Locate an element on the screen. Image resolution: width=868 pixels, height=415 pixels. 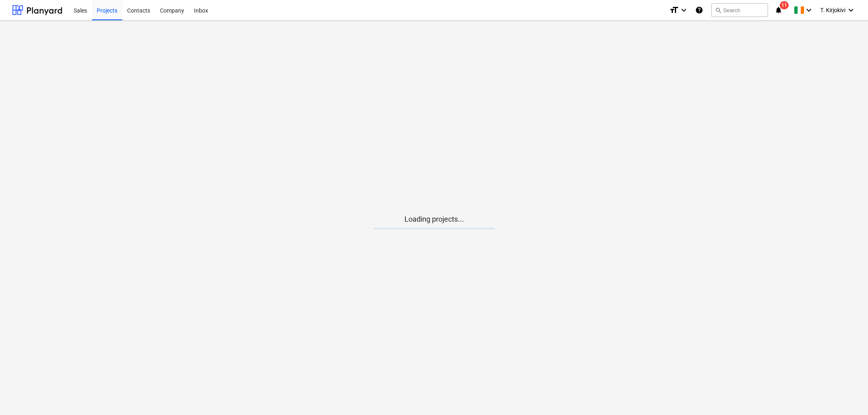
span: T. Kirjokivi is located at coordinates (833, 10).